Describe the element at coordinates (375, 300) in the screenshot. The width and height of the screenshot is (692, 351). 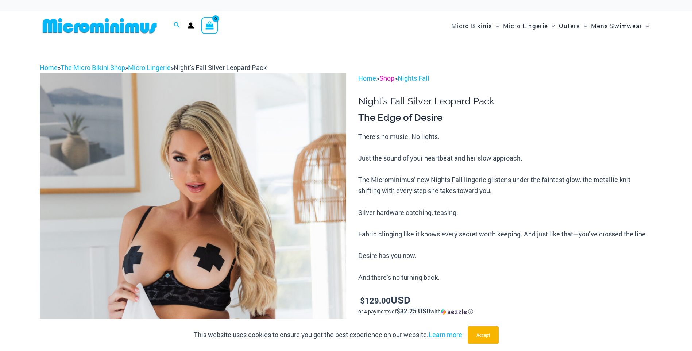
I see `bdi: 129.00` at that location.